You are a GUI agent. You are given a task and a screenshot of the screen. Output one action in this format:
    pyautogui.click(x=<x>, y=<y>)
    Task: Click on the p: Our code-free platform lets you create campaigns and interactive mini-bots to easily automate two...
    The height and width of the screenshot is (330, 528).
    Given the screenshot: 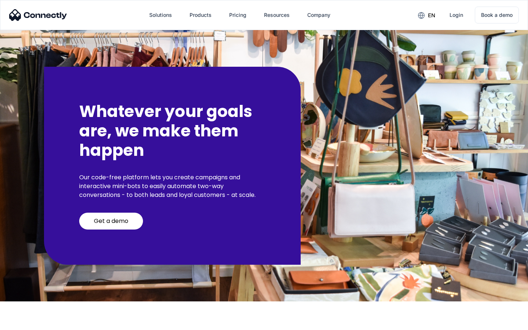 What is the action you would take?
    pyautogui.click(x=172, y=186)
    